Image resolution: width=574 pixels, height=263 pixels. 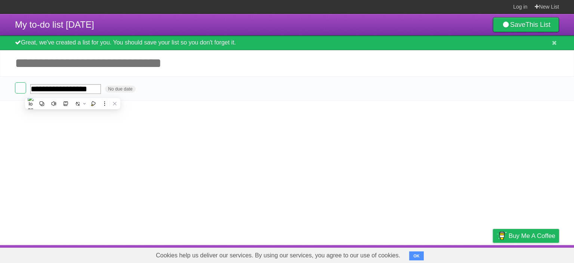 What do you see at coordinates (536, 254) in the screenshot?
I see `a: Suggest a feature` at bounding box center [536, 254].